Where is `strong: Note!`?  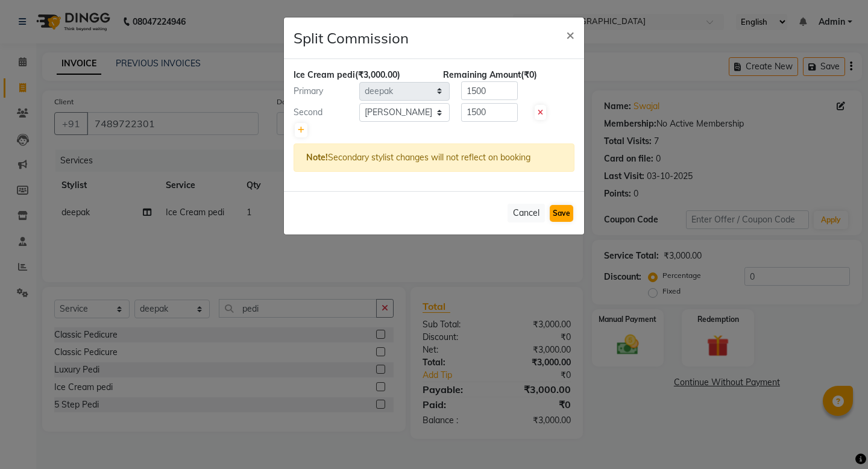 strong: Note! is located at coordinates (318, 157).